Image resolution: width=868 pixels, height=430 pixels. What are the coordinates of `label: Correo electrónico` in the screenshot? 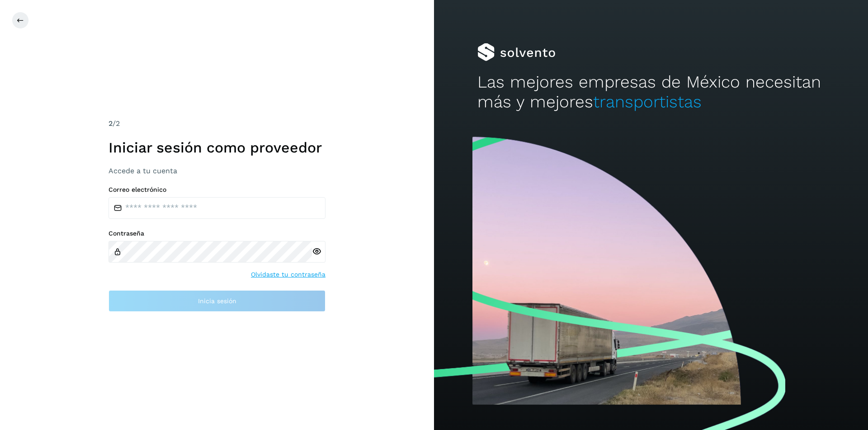 It's located at (217, 190).